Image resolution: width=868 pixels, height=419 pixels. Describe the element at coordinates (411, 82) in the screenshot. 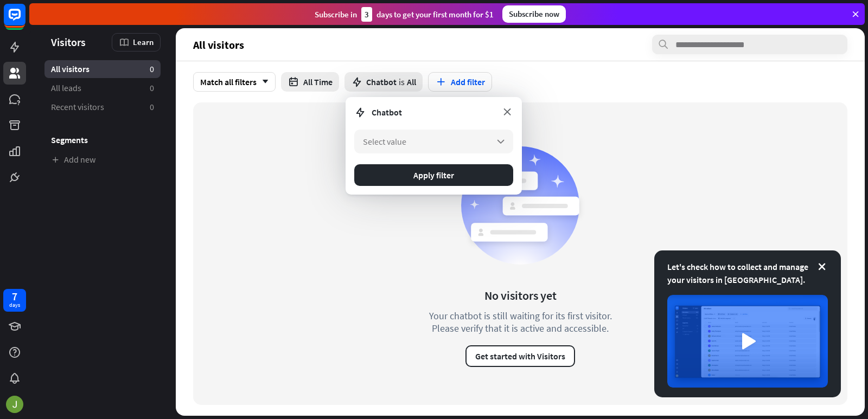

I see `span: All` at that location.